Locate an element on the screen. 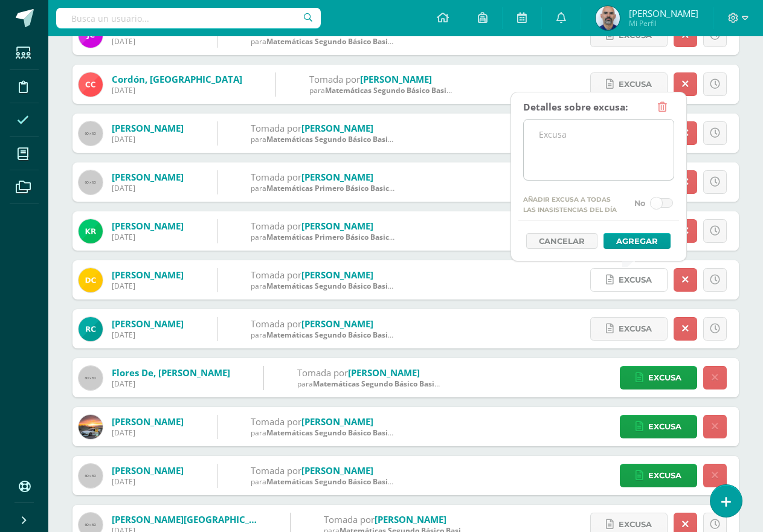 This screenshot has height=532, width=763. a: Cancelar is located at coordinates (562, 241).